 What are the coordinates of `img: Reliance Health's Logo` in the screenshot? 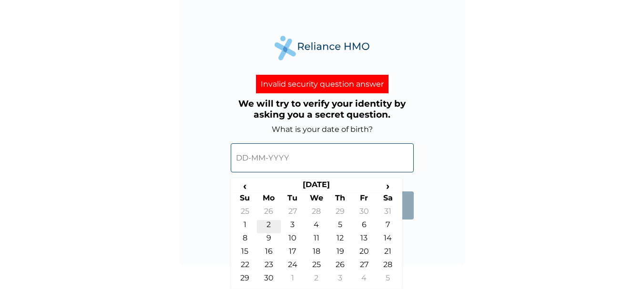 It's located at (322, 47).